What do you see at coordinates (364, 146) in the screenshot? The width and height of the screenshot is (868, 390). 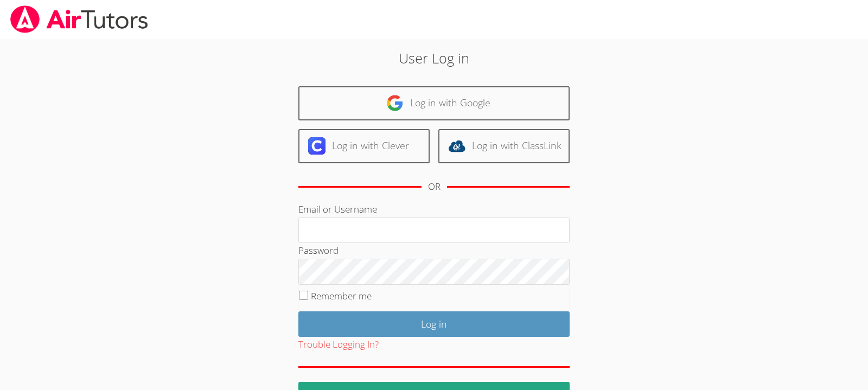 I see `a: Log in with Clever` at bounding box center [364, 146].